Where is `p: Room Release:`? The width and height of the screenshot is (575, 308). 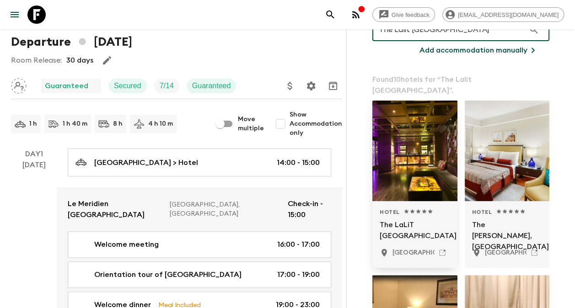
p: Room Release: is located at coordinates (36, 60).